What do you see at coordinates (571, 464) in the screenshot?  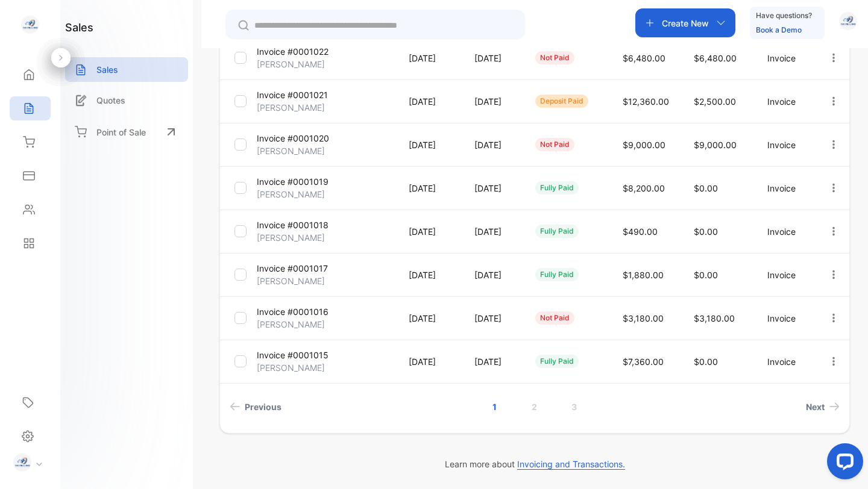 I see `span: Invoicing and Transactions.` at bounding box center [571, 464].